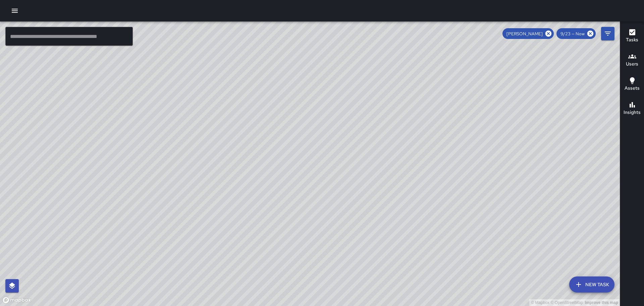 The image size is (644, 306). What do you see at coordinates (592, 285) in the screenshot?
I see `button: New Task` at bounding box center [592, 285].